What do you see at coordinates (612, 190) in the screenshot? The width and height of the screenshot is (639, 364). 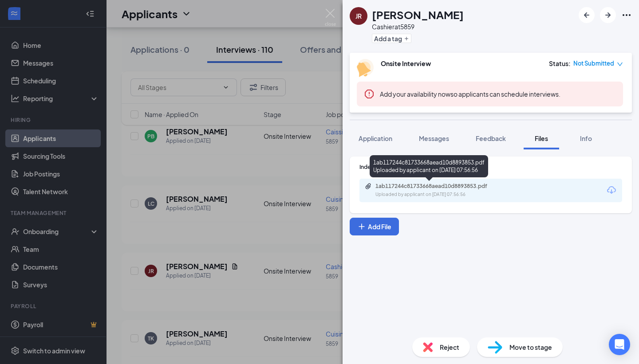 I see `a: Download` at bounding box center [612, 190].